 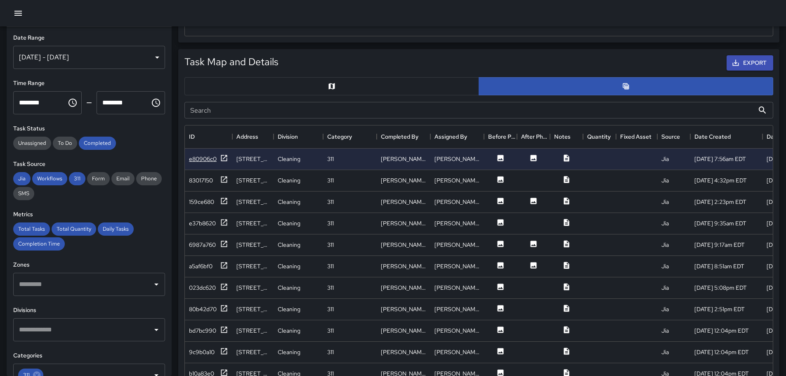 I want to click on span: Form, so click(x=98, y=178).